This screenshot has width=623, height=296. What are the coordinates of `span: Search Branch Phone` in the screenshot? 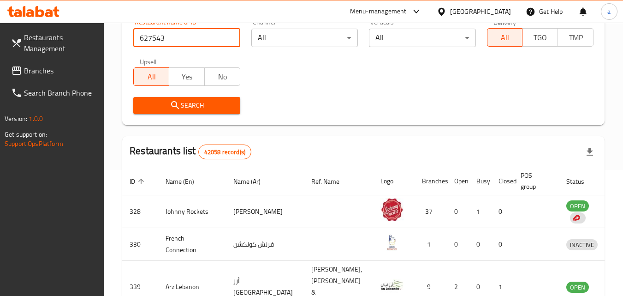 It's located at (60, 93).